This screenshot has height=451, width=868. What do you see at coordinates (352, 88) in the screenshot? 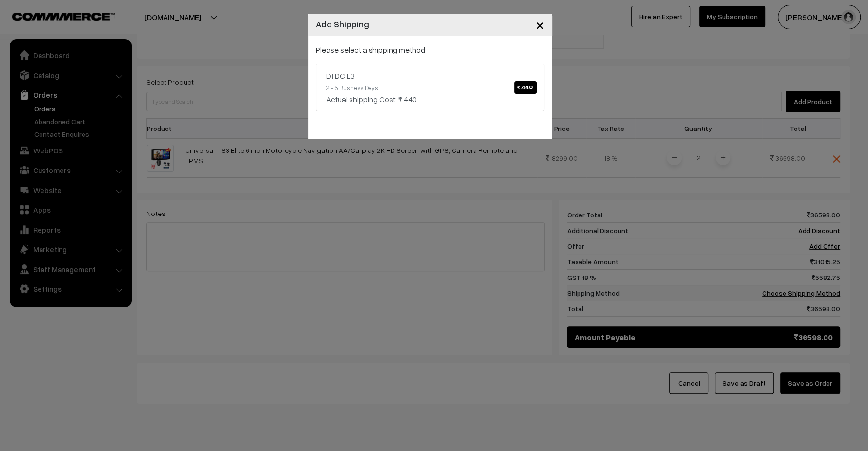
I see `small: 2 - 5 Business Days` at bounding box center [352, 88].